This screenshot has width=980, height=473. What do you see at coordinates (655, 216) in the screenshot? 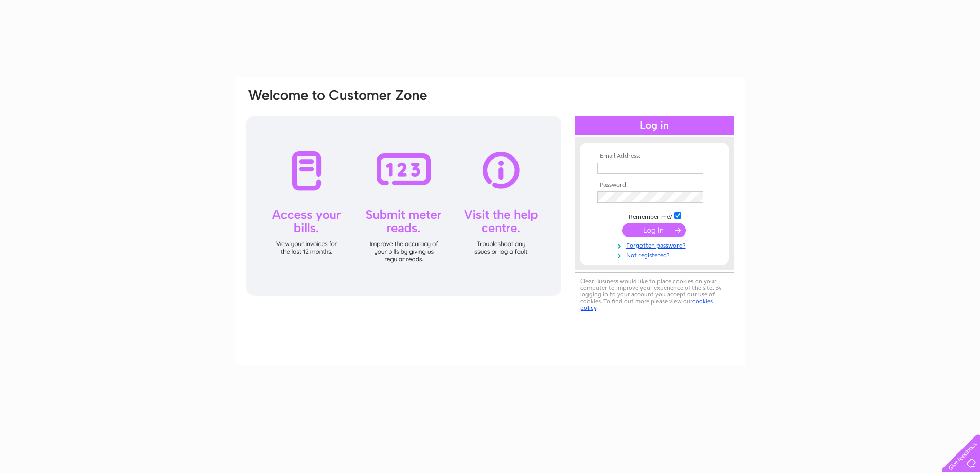
I see `td: Remember me?` at bounding box center [655, 216].